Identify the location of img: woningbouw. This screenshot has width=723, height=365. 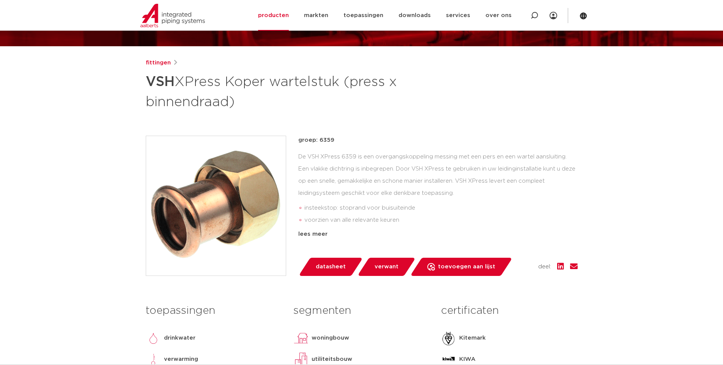
(301, 338).